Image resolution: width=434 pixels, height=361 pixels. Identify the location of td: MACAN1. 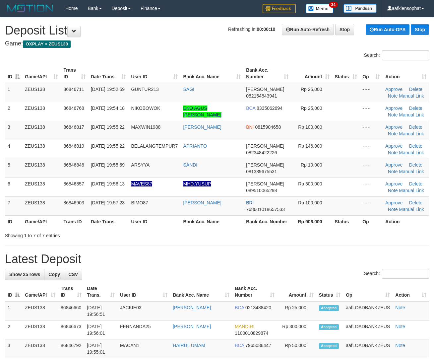
(144, 349).